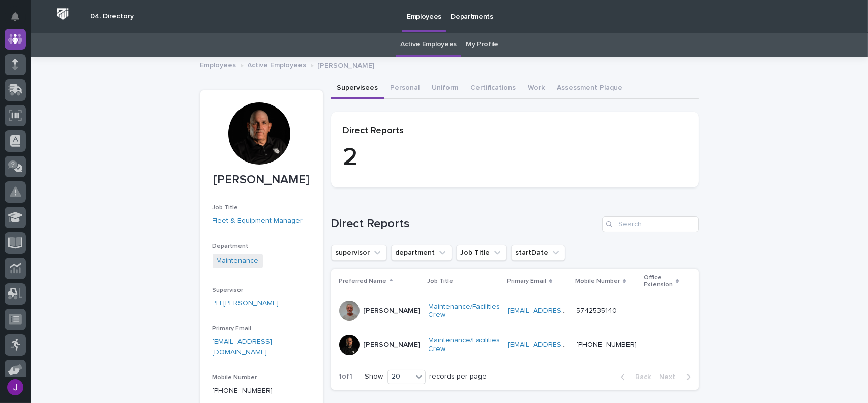 This screenshot has height=403, width=868. Describe the element at coordinates (590, 89) in the screenshot. I see `button: Assessment Plaque` at that location.